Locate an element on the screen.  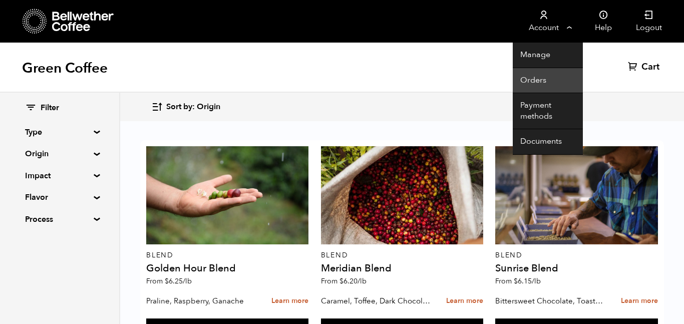
h1: Green Coffee is located at coordinates (65, 68).